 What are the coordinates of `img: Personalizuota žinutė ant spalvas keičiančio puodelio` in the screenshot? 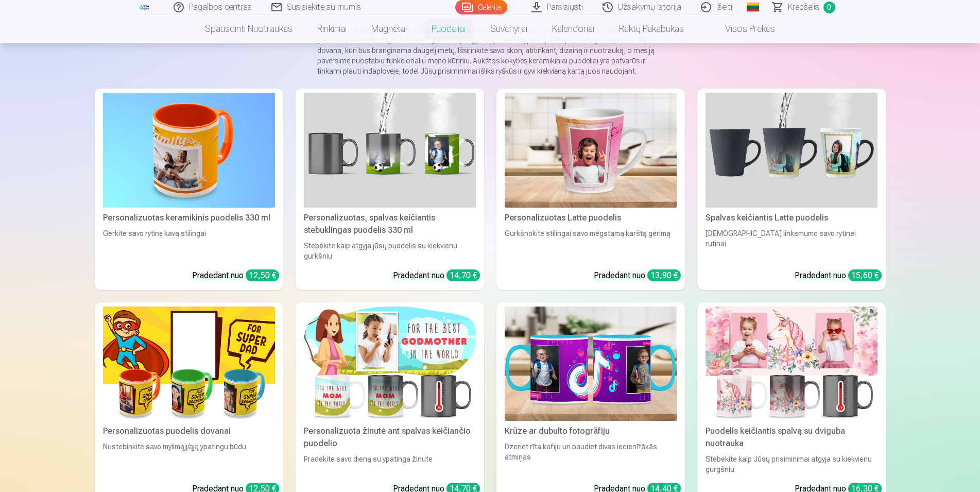 It's located at (390, 364).